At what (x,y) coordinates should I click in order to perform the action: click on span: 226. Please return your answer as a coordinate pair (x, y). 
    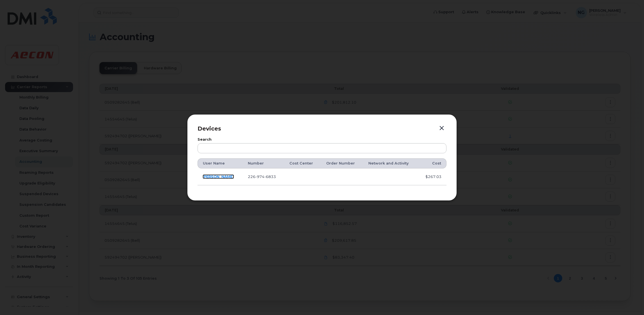
    Looking at the image, I should click on (262, 177).